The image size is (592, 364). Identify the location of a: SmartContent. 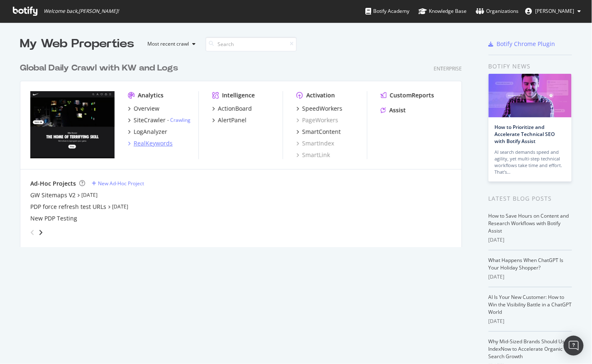
(318, 132).